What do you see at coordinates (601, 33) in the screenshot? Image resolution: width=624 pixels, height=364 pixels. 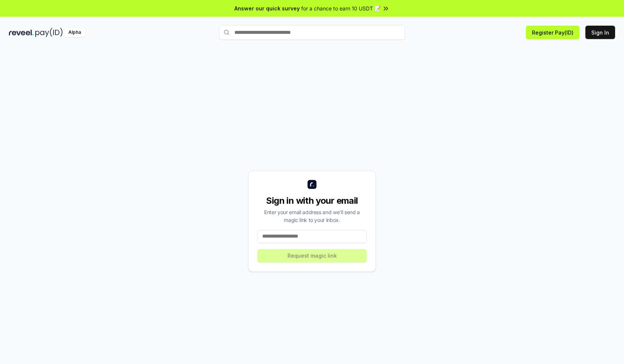 I see `button: Sign In` at bounding box center [601, 33].